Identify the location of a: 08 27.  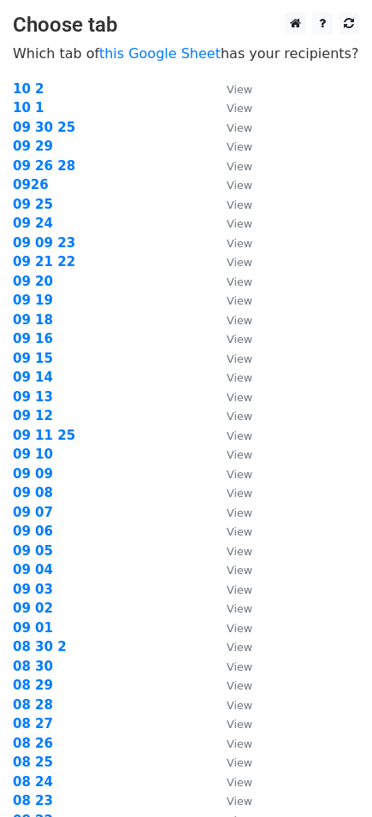
(33, 724).